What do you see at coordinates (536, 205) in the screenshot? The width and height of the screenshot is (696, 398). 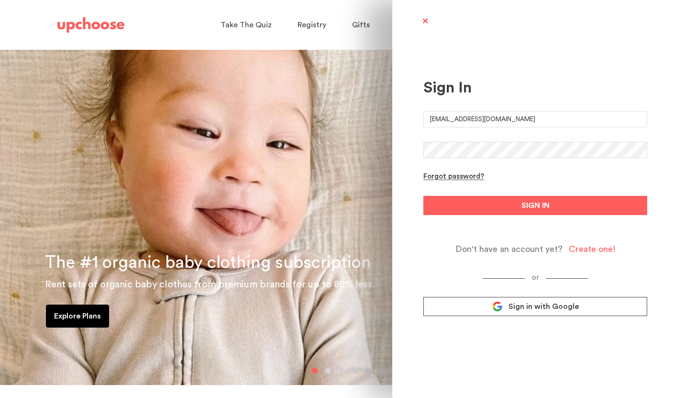 I see `button: SIGN IN` at bounding box center [536, 205].